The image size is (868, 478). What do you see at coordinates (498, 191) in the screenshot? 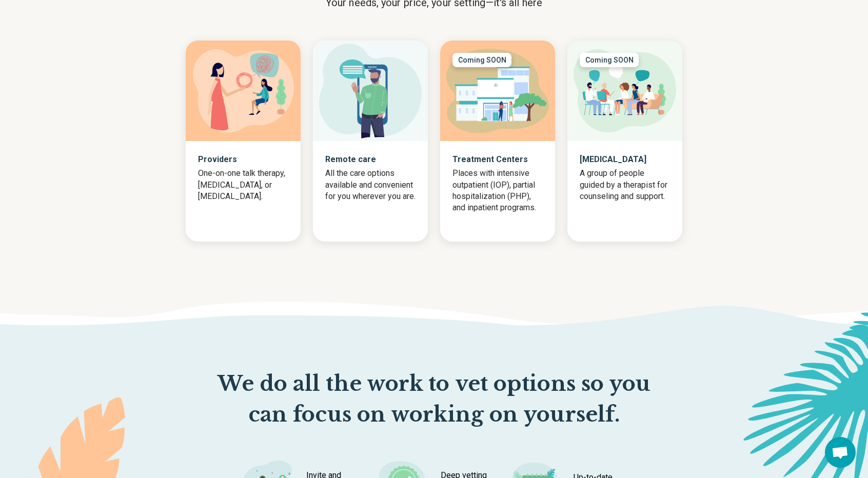
I see `p: Places with intensive outpatient (IOP), partial hospitalization (PHP), and inpatient programs.` at bounding box center [498, 191].